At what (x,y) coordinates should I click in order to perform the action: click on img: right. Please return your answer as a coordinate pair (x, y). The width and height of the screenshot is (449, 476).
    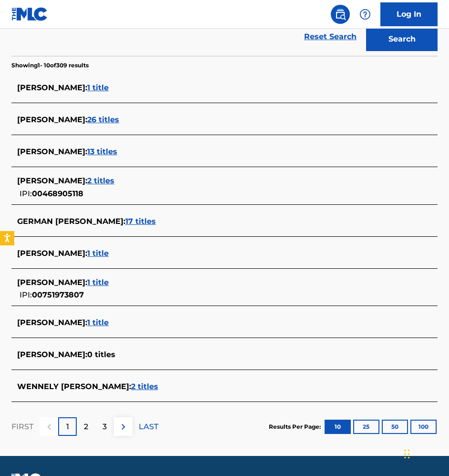
    Looking at the image, I should click on (124, 427).